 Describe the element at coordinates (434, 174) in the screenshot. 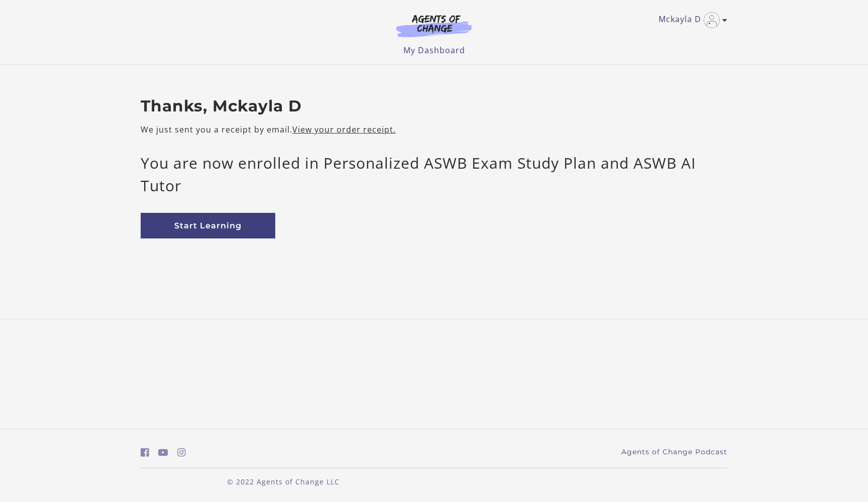

I see `p: You are now enrolled in Personalized ASWB Exam Study Plan and ASWB AI Tutor` at that location.